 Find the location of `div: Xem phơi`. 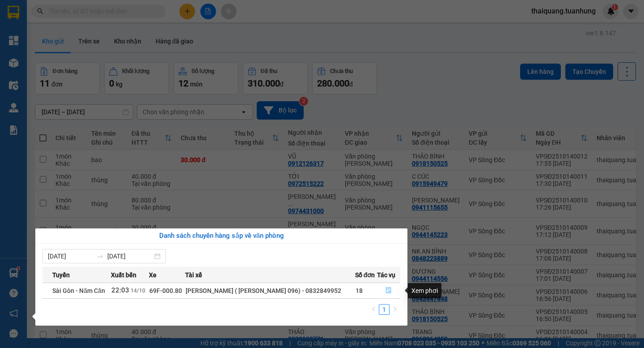

div: Xem phơi is located at coordinates (424, 291).